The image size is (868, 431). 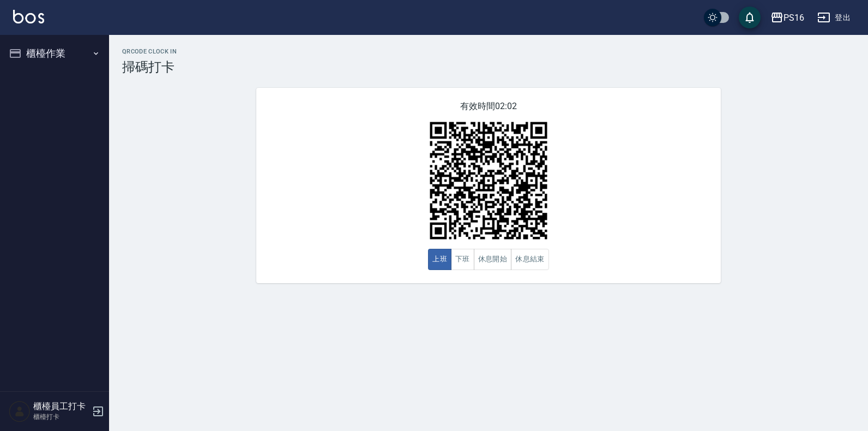 What do you see at coordinates (55, 53) in the screenshot?
I see `button: 櫃檯作業` at bounding box center [55, 53].